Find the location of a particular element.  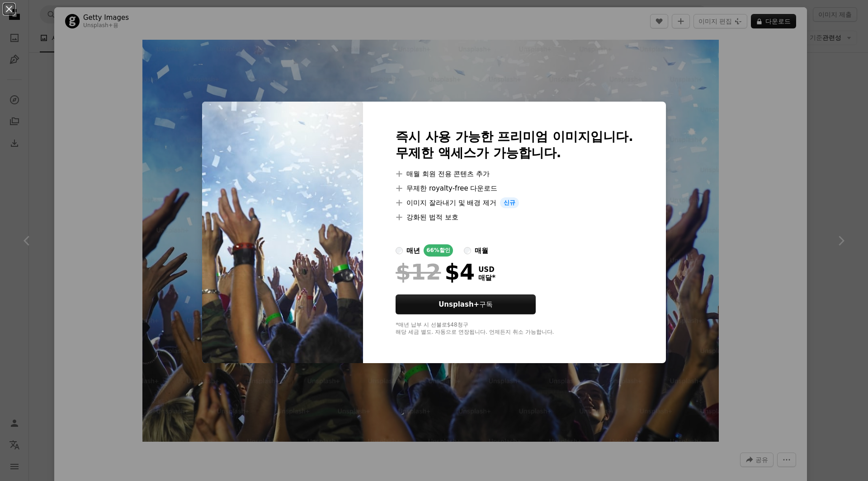

div: *매년 납부 시 선불로 $48 청구 해당 세금 별도. 자동으로 연장됩니다. 언제든지 취소 가능합니다. is located at coordinates (514, 329).